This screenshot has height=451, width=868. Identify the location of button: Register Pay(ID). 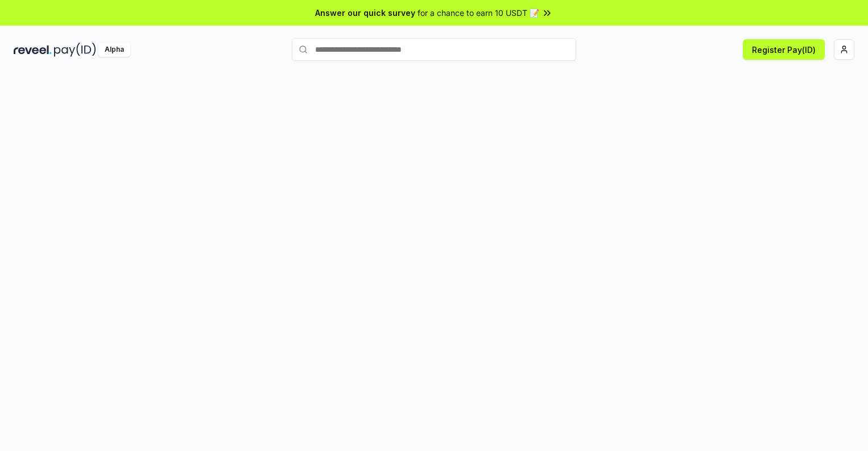
(783, 49).